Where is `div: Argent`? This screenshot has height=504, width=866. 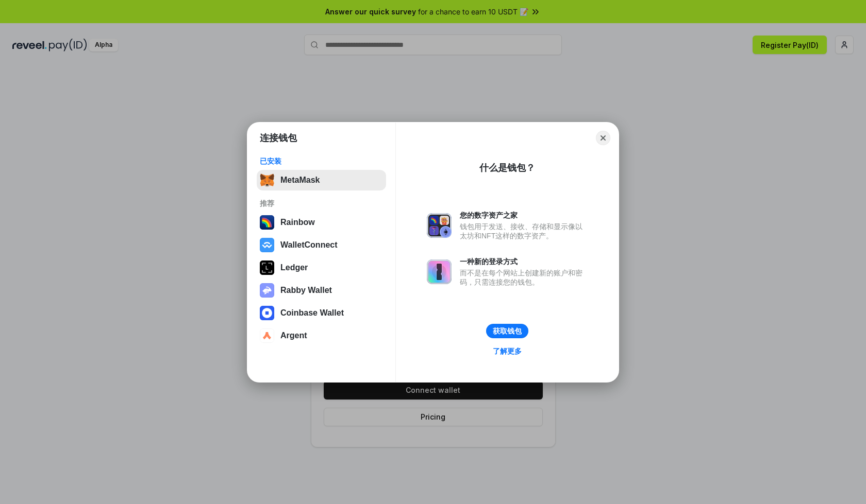 div: Argent is located at coordinates (294, 336).